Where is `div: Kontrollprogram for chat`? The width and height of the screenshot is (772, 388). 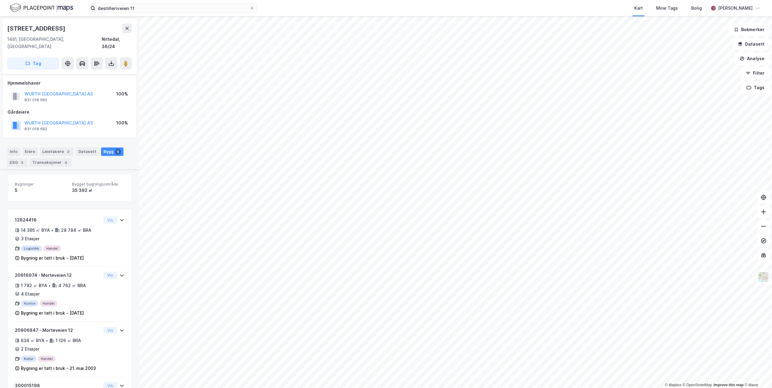 div: Kontrollprogram for chat is located at coordinates (757, 374).